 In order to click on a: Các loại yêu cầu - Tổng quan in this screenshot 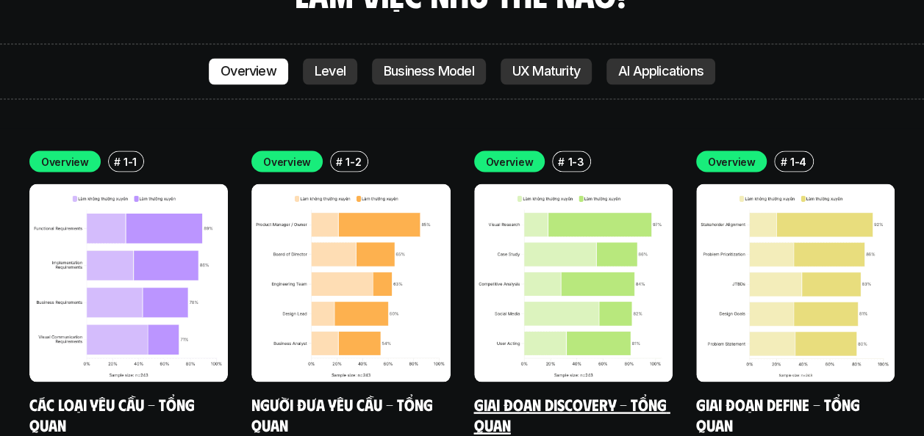, I will do `click(114, 414)`.